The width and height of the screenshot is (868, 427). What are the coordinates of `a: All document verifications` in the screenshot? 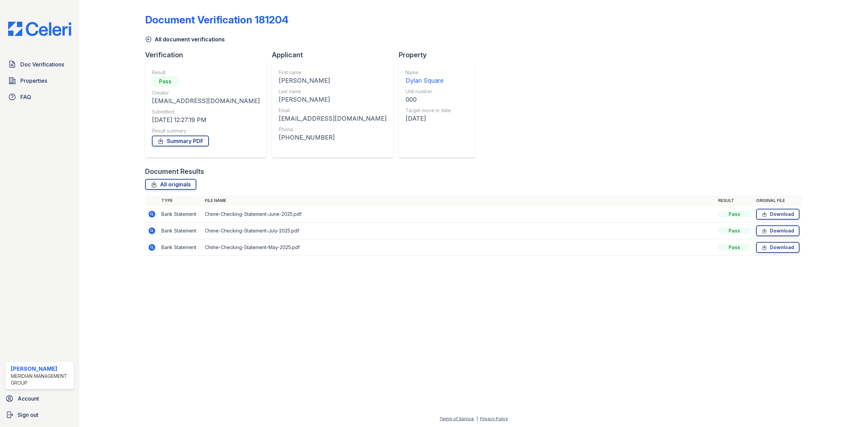 It's located at (185, 39).